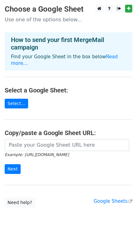 The width and height of the screenshot is (137, 225). Describe the element at coordinates (64, 60) in the screenshot. I see `a: Read more...` at that location.